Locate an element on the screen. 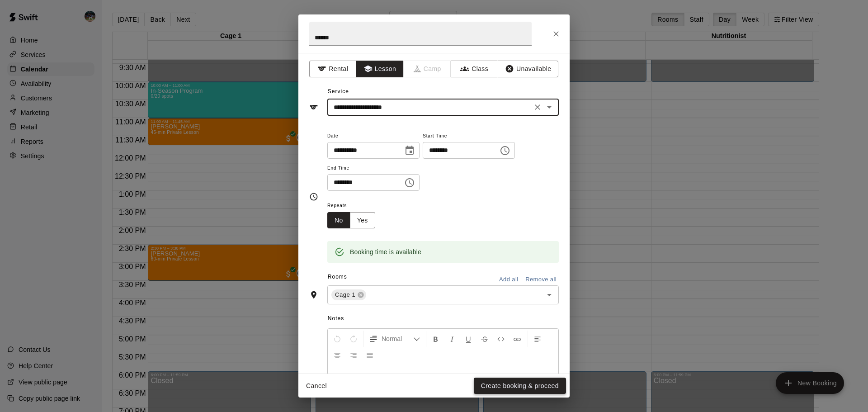  div: Cage 1 is located at coordinates (348, 295).